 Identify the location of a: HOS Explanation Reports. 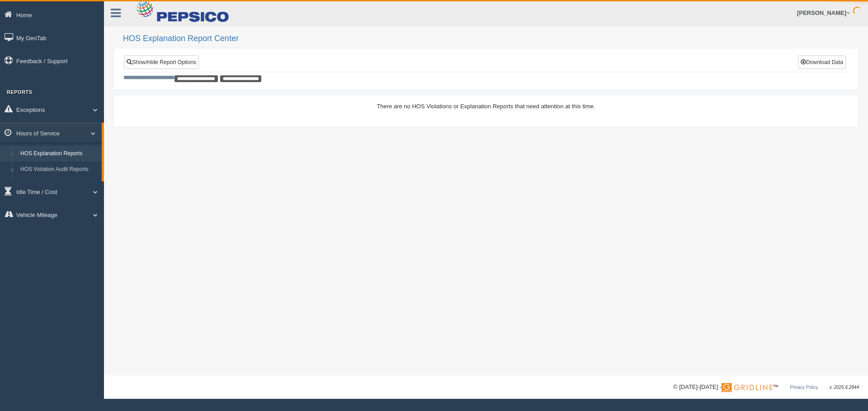
(59, 154).